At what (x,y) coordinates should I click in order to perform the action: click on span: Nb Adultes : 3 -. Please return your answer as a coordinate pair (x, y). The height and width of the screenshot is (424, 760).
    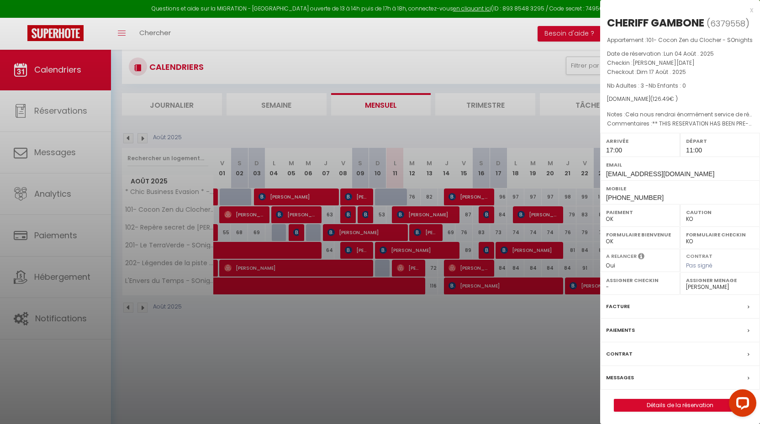
    Looking at the image, I should click on (646, 85).